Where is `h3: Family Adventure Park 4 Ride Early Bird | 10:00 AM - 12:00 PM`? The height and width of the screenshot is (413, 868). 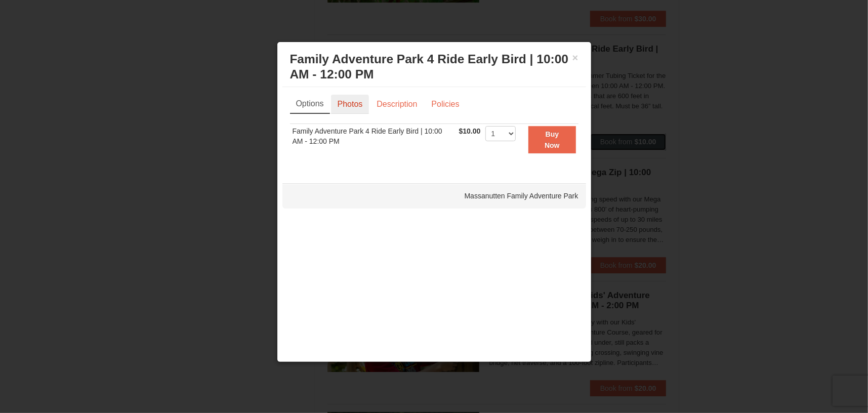
h3: Family Adventure Park 4 Ride Early Bird | 10:00 AM - 12:00 PM is located at coordinates (434, 66).